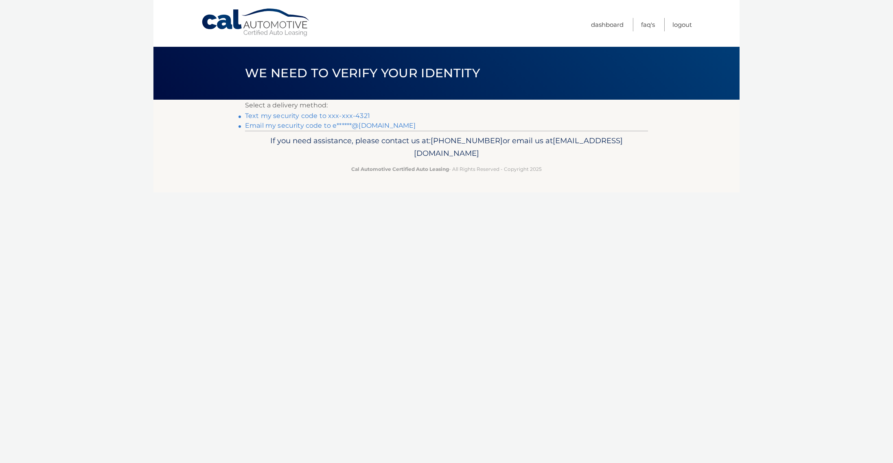 This screenshot has width=893, height=463. What do you see at coordinates (446, 169) in the screenshot?
I see `p: - All Rights Reserved - Copyright 2025` at bounding box center [446, 169].